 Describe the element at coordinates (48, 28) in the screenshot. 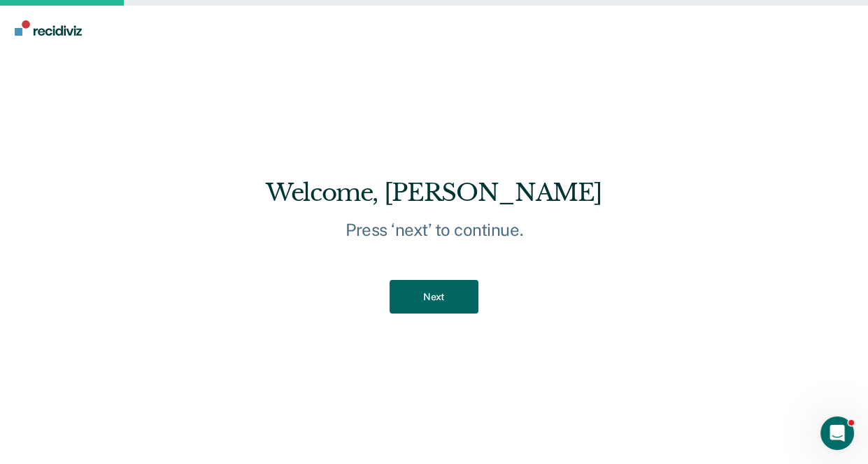

I see `img: Recidiviz` at that location.